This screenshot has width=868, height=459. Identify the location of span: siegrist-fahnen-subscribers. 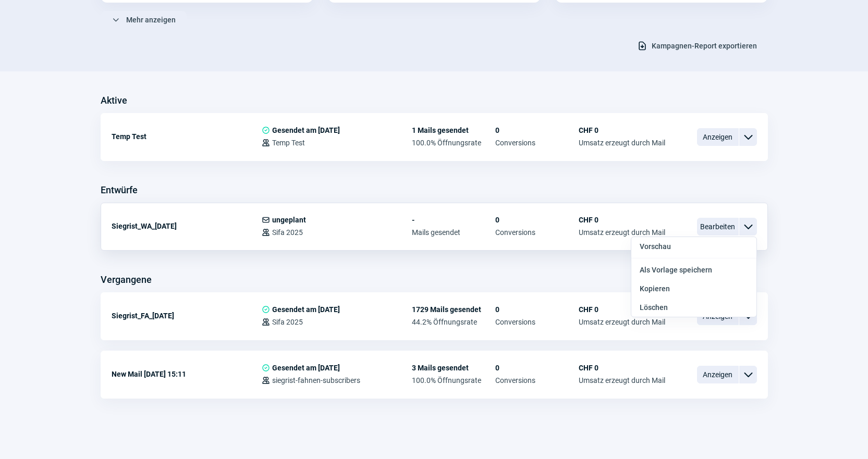
(316, 380).